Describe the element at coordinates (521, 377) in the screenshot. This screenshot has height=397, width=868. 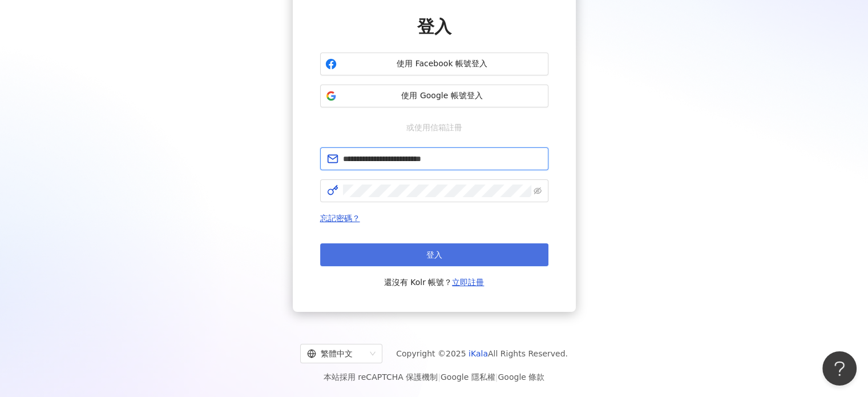
I see `a: Google 條款` at that location.